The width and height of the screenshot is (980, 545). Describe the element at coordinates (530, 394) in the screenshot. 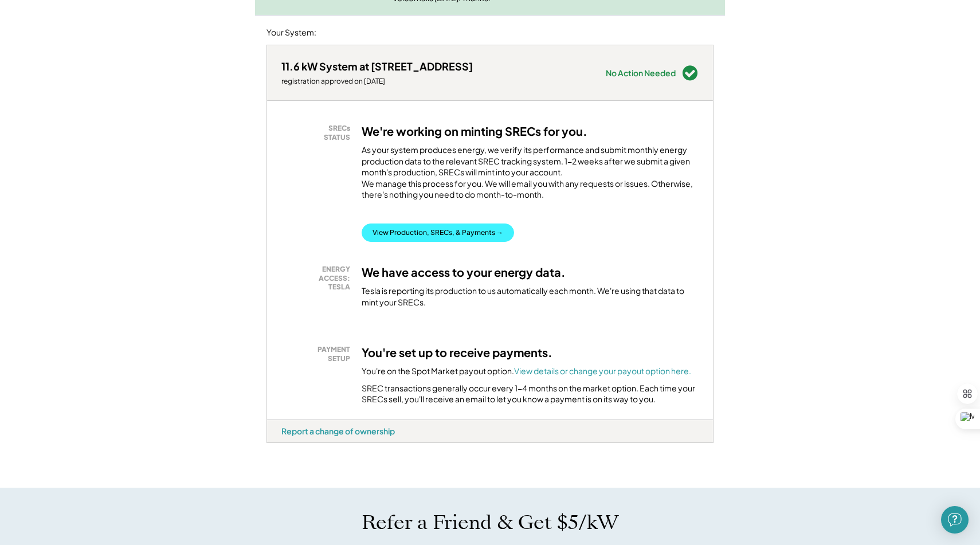

I see `div: SREC transactions generally occur every 1-4 months on the market option. Each time your SRECs sel...` at that location.